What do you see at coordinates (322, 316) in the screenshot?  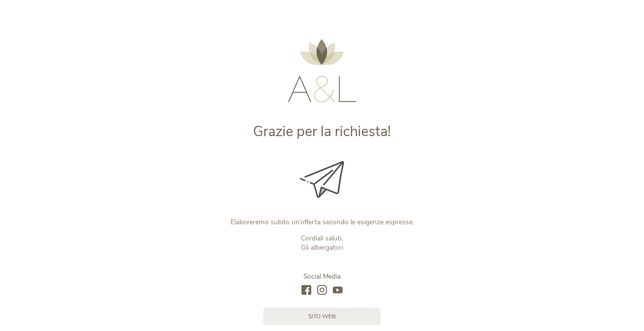 I see `span: sito web` at bounding box center [322, 316].